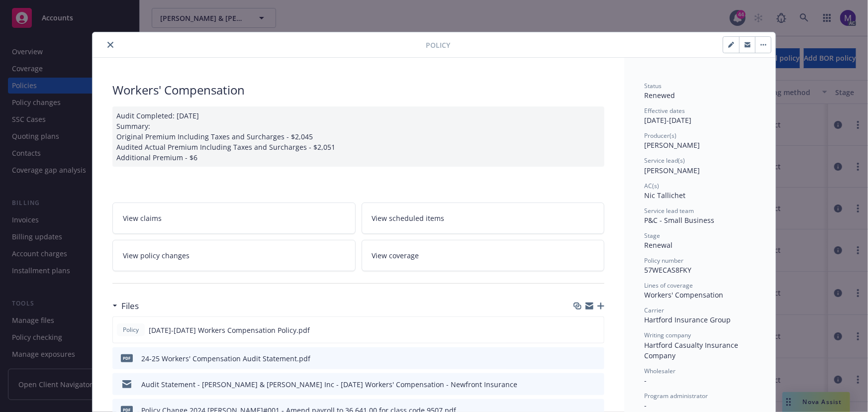 This screenshot has height=412, width=868. I want to click on h3: Files, so click(130, 306).